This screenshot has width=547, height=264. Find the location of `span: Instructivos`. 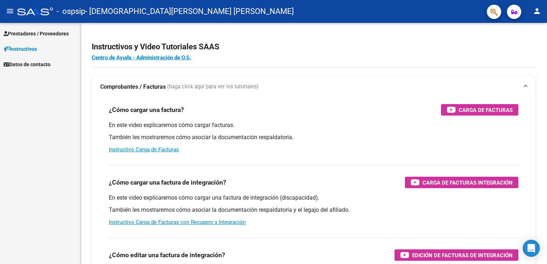

span: Instructivos is located at coordinates (20, 49).